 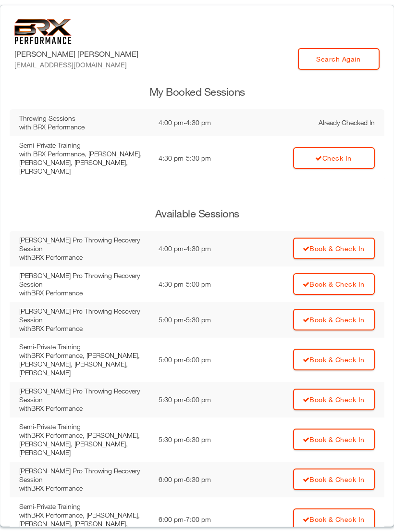 What do you see at coordinates (199, 158) in the screenshot?
I see `td: 4:30 pm - 5:30 pm` at bounding box center [199, 158].